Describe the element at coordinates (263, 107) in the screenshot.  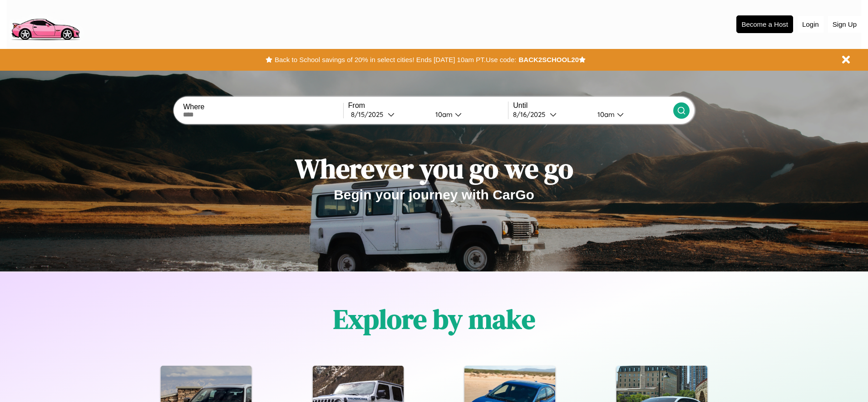
I see `label: Where` at that location.